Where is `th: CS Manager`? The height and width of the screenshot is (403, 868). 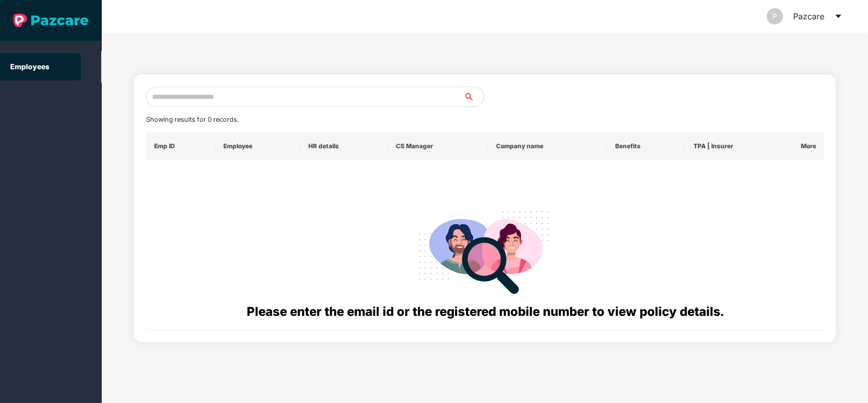
th: CS Manager is located at coordinates (438, 146).